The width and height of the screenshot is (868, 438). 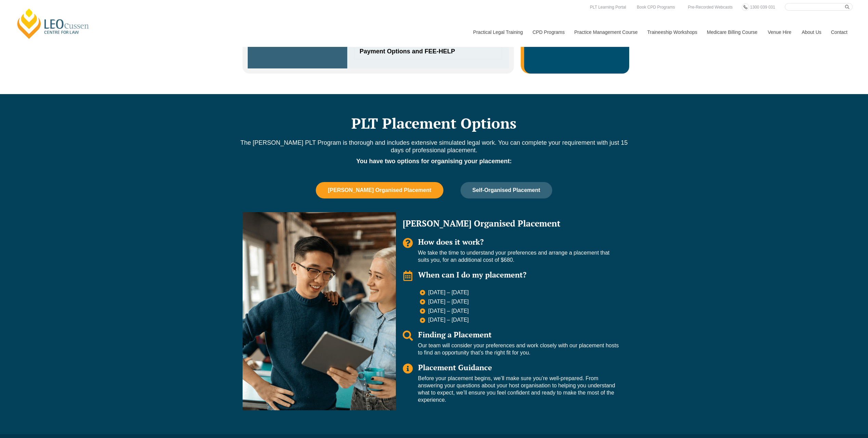 I want to click on span: When can I do my placement?, so click(x=472, y=274).